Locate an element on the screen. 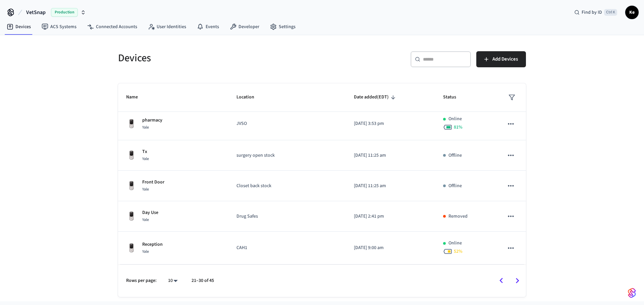 The width and height of the screenshot is (644, 305). a: User Identities is located at coordinates (167, 27).